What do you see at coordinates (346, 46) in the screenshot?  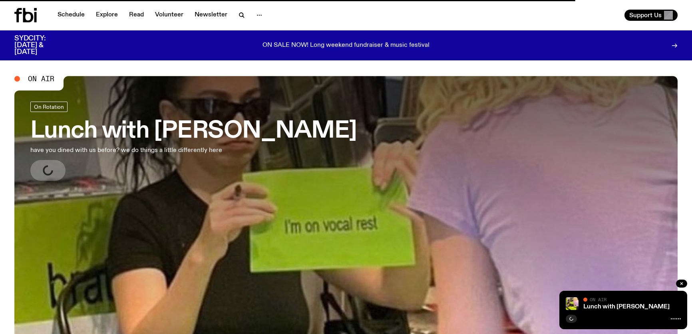 I see `p: ON SALE NOW! Long weekend fundraiser & music festival` at bounding box center [346, 46].